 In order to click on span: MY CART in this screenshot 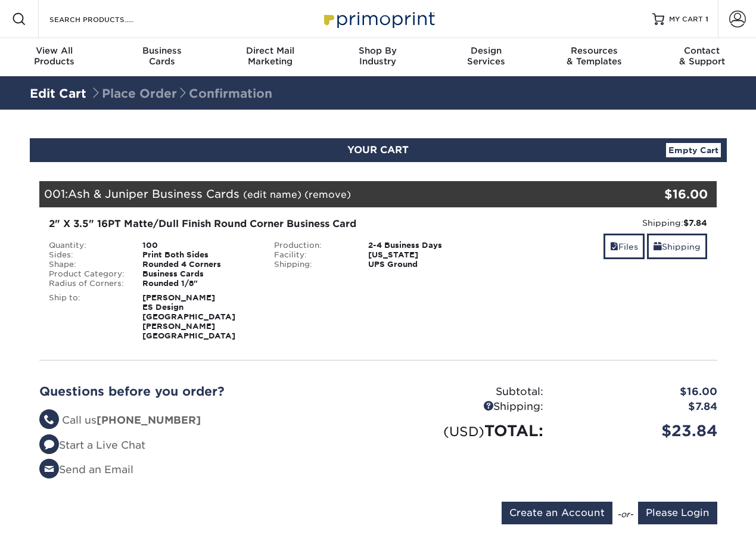, I will do `click(686, 19)`.